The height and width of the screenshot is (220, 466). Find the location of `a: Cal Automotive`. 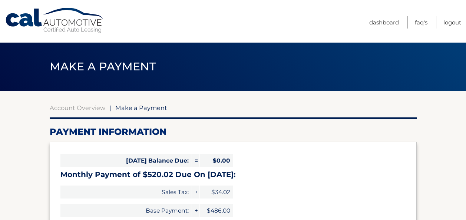

a: Cal Automotive is located at coordinates (55, 20).